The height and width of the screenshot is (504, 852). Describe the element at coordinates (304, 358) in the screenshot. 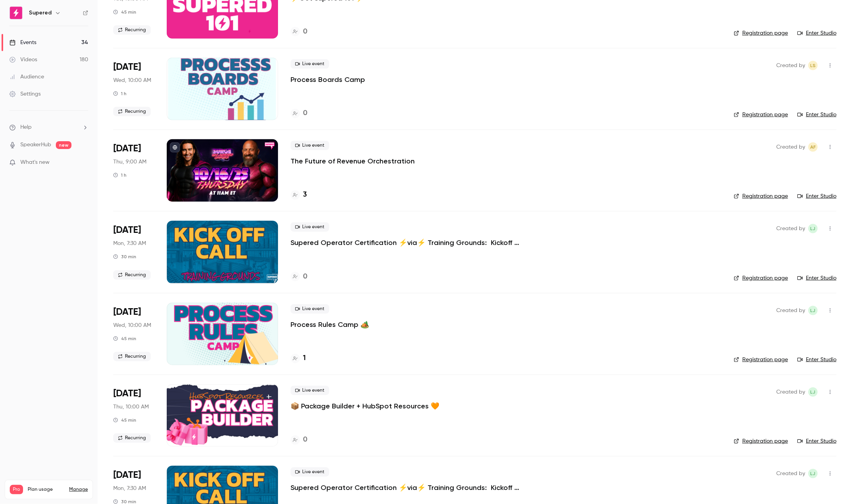

I see `h4: 1` at that location.